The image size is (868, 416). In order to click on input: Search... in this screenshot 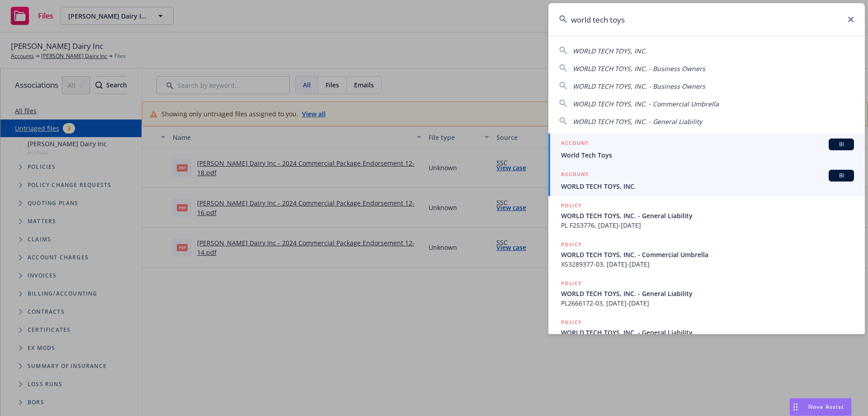, I will do `click(707, 19)`.